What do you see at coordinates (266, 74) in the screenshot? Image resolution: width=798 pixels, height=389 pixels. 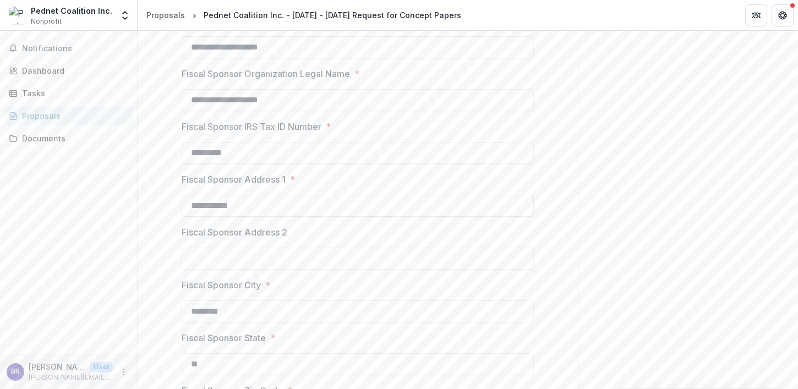 I see `p: Fiscal Sponsor Organization Legal Name` at bounding box center [266, 74].